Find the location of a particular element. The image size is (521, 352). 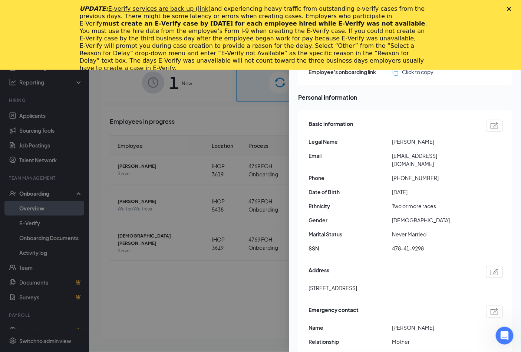

a: E-verify services are back up (link) is located at coordinates (159, 9).